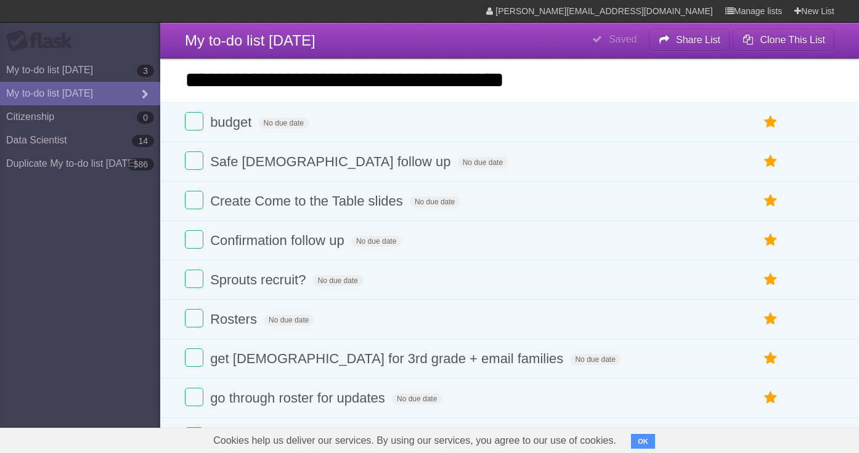  Describe the element at coordinates (140, 164) in the screenshot. I see `b: 586` at that location.